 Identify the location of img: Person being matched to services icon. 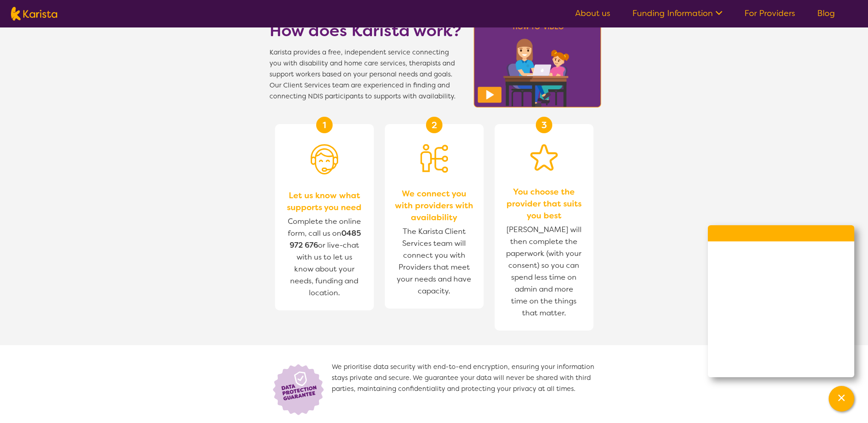
(435, 158).